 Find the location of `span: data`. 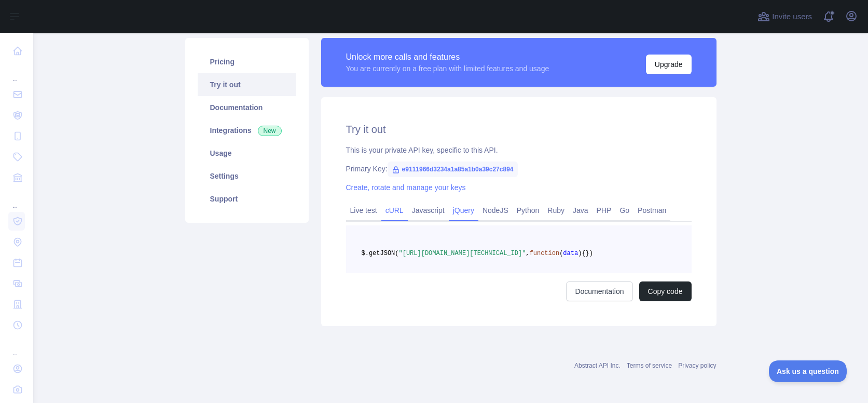

span: data is located at coordinates (570, 254).